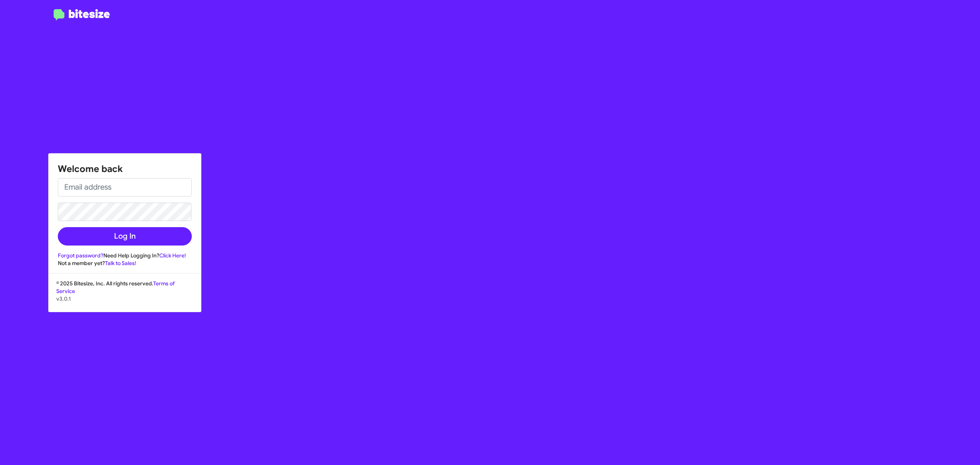  I want to click on div: Not a member yet?, so click(125, 263).